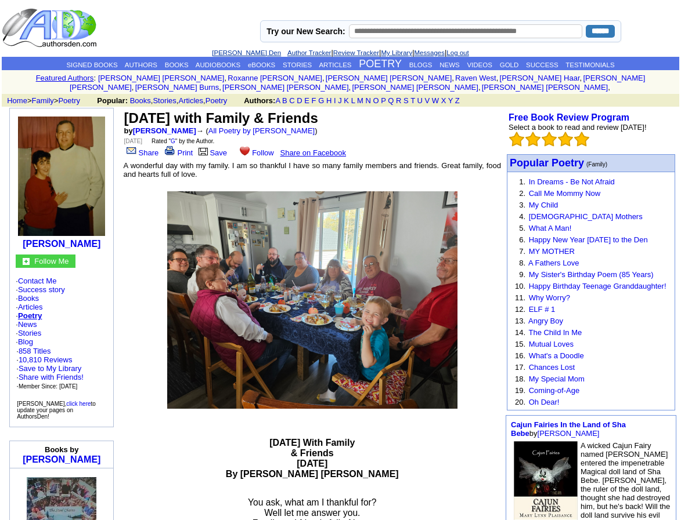 Image resolution: width=681 pixels, height=520 pixels. I want to click on a: eBOOKS, so click(261, 65).